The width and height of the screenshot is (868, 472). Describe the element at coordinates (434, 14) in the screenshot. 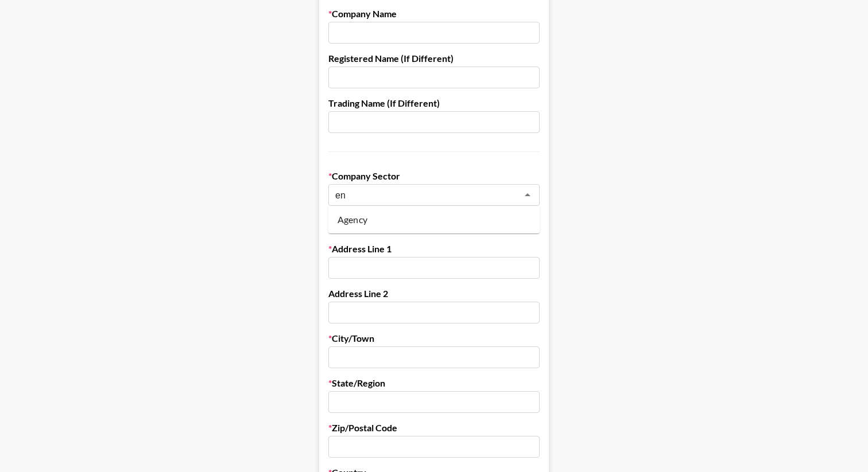

I see `label: Company Name` at that location.